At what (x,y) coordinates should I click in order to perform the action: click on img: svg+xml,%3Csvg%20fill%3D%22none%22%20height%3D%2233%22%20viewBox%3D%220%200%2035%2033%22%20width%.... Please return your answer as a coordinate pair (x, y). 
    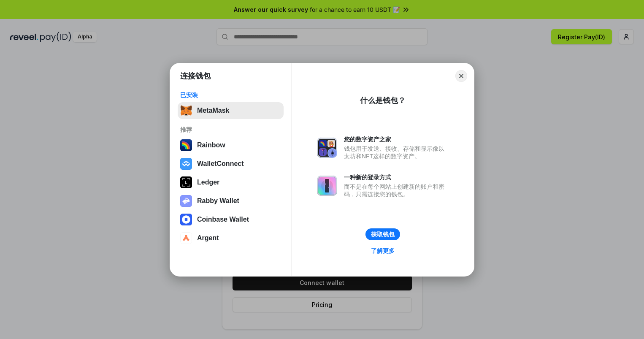
    Looking at the image, I should click on (186, 110).